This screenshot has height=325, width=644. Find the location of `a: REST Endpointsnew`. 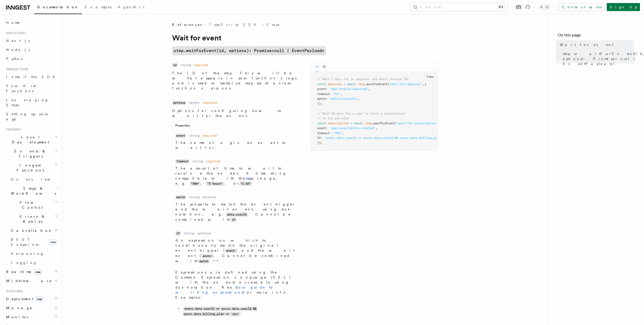

a: REST Endpointsnew is located at coordinates (34, 242).